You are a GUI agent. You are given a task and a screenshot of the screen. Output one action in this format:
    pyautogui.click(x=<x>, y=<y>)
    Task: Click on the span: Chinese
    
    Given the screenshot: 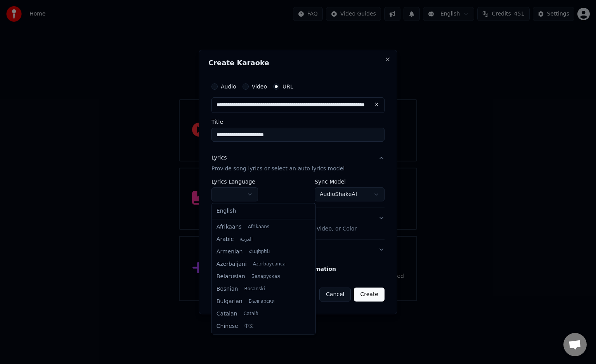 What is the action you would take?
    pyautogui.click(x=227, y=326)
    